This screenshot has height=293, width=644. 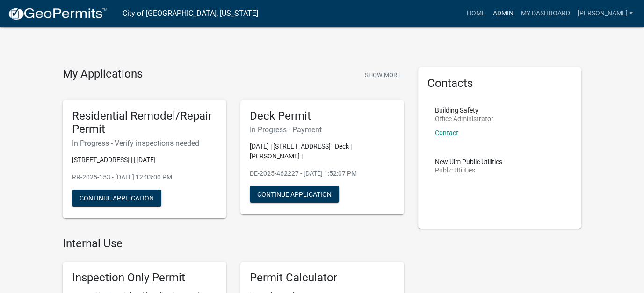 What do you see at coordinates (322, 278) in the screenshot?
I see `h5: Permit Calculator` at bounding box center [322, 278].